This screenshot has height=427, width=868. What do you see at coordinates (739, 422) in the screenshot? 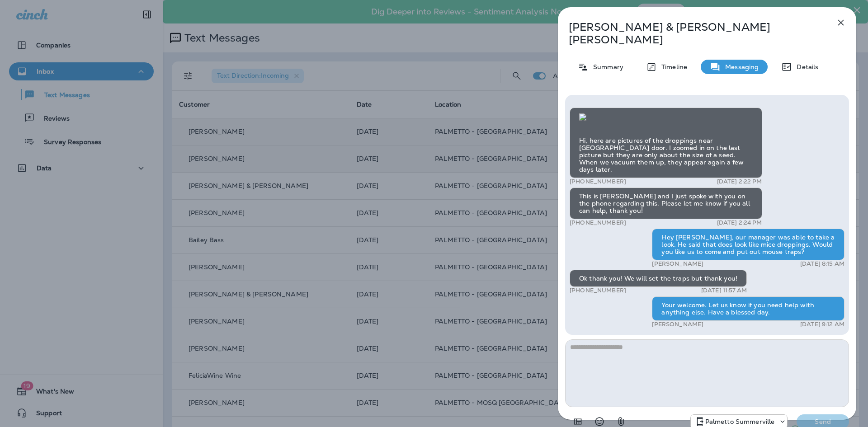
I see `div: +1 (843) 594-2691` at bounding box center [739, 422].